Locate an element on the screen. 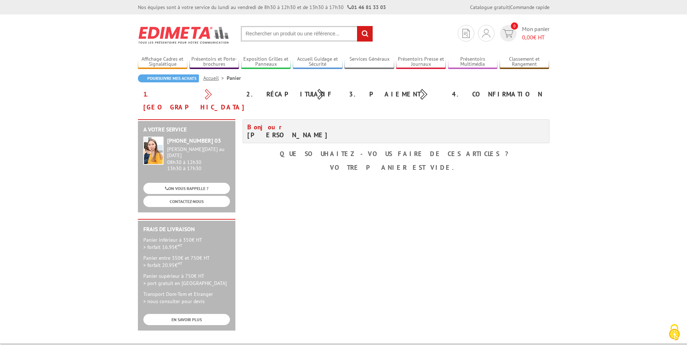  p: Panier inférieur à 350€ HT is located at coordinates (187, 243).